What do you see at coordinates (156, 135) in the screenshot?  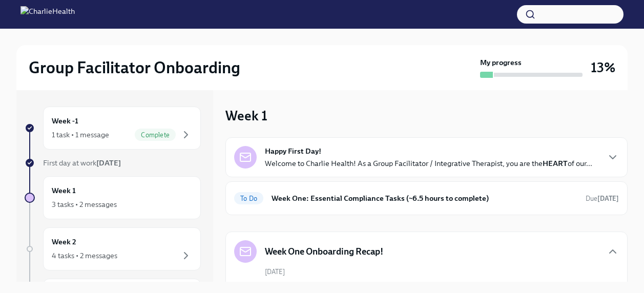 I see `span: Complete` at bounding box center [156, 135].